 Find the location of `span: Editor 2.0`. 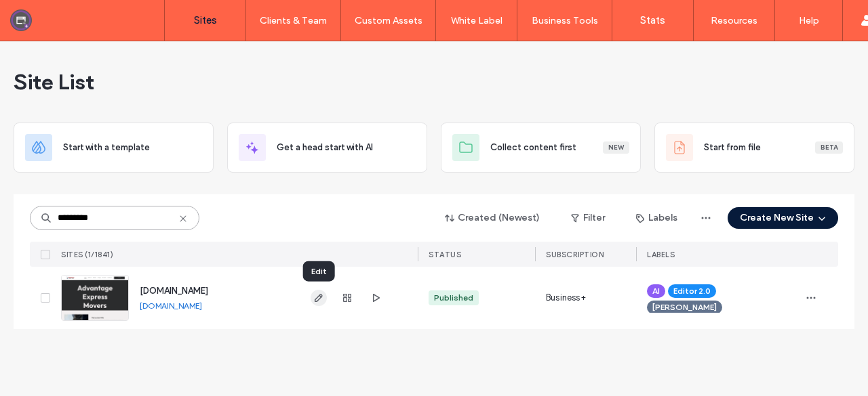

span: Editor 2.0 is located at coordinates (692, 291).